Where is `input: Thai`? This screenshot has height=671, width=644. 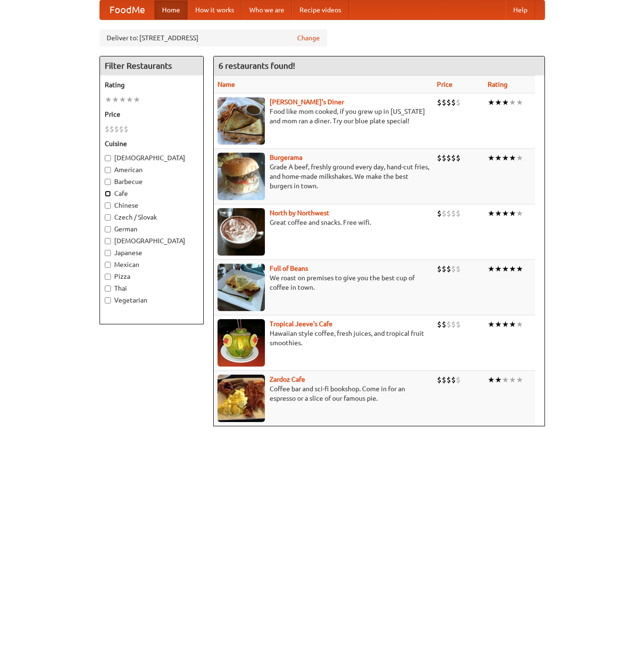
input: Thai is located at coordinates (107, 288).